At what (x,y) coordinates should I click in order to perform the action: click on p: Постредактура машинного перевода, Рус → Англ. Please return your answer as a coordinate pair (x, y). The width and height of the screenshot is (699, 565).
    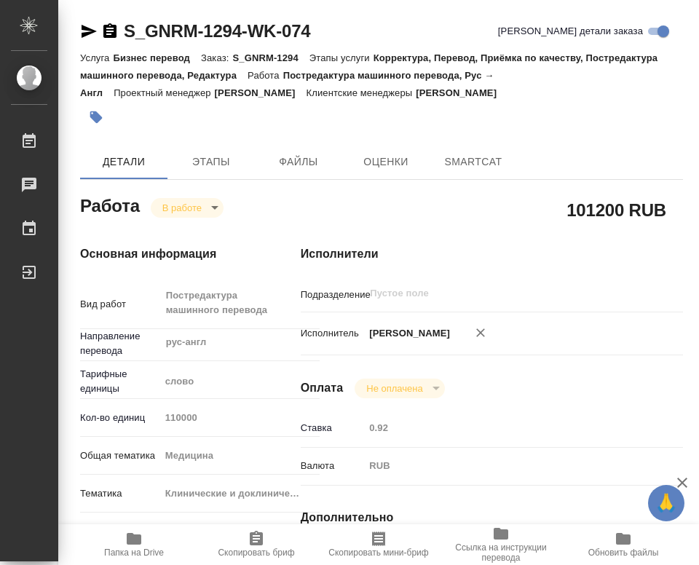
    Looking at the image, I should click on (287, 84).